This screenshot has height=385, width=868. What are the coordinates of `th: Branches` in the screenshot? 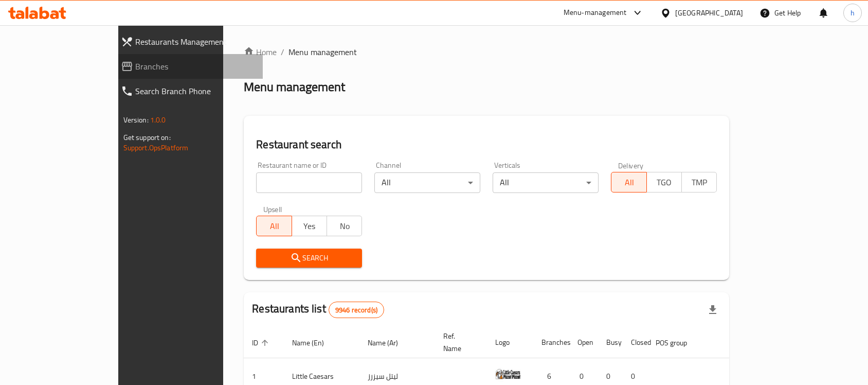 It's located at (551, 342).